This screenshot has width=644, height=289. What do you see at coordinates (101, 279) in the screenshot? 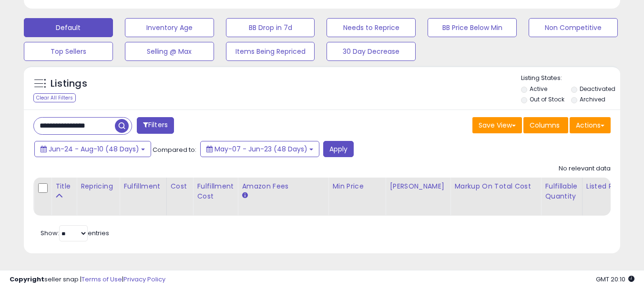
I see `a: Terms of Use` at bounding box center [101, 279].